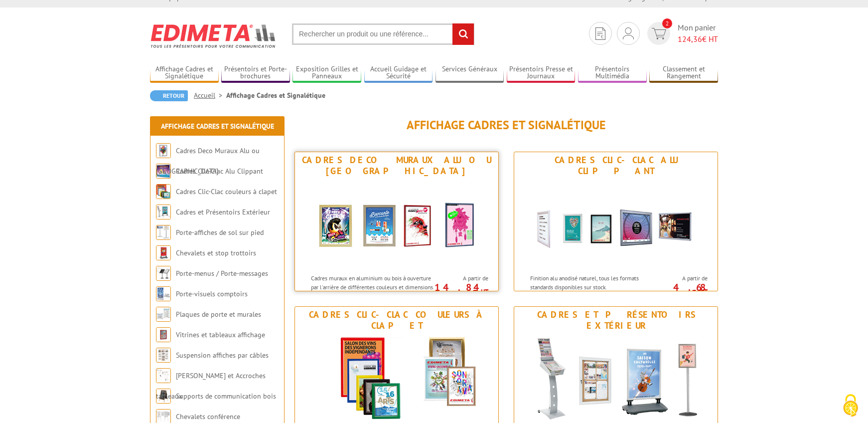 The height and width of the screenshot is (423, 868). I want to click on a: Chevalets et stop trottoirs, so click(216, 252).